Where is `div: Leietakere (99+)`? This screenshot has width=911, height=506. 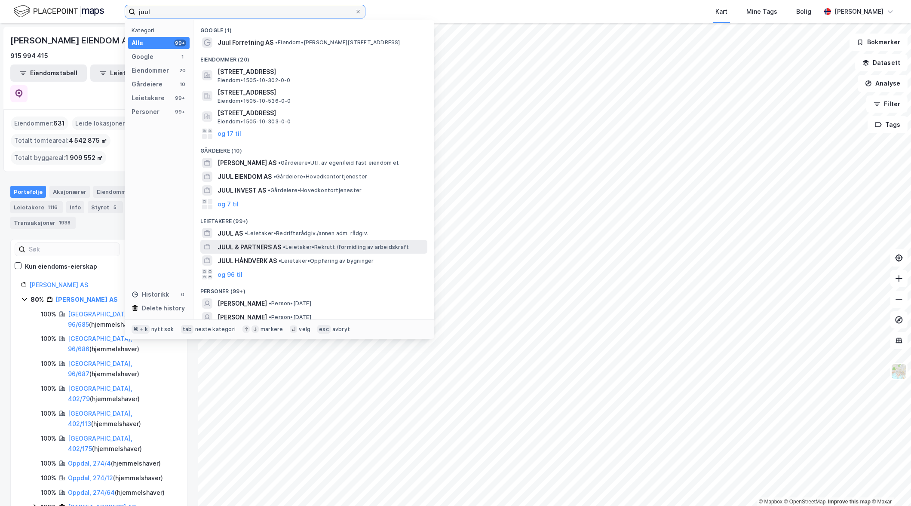
div: Leietakere (99+) is located at coordinates (314, 219).